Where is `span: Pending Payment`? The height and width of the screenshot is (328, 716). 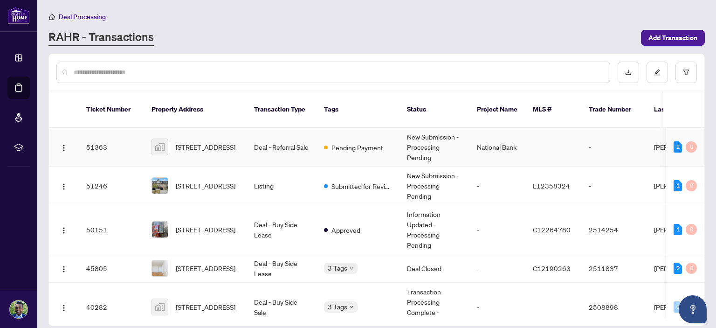 span: Pending Payment is located at coordinates (357, 147).